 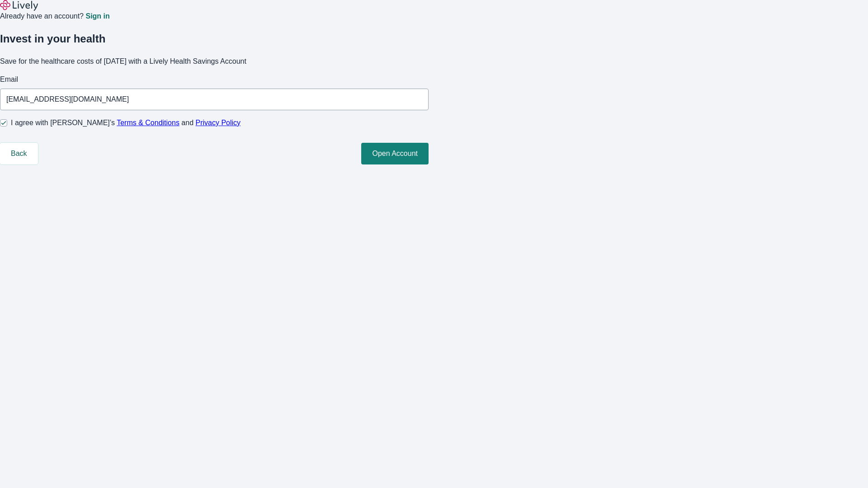 I want to click on button: Open Account, so click(x=395, y=154).